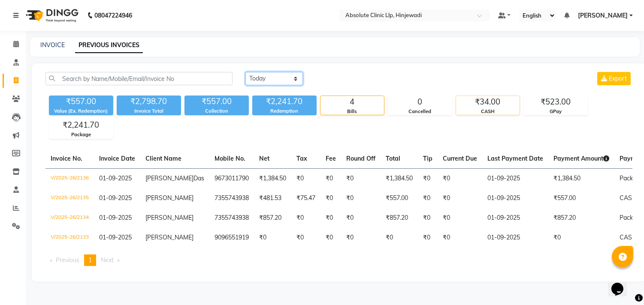 The width and height of the screenshot is (644, 305). Describe the element at coordinates (460, 159) in the screenshot. I see `span: Current Due` at that location.